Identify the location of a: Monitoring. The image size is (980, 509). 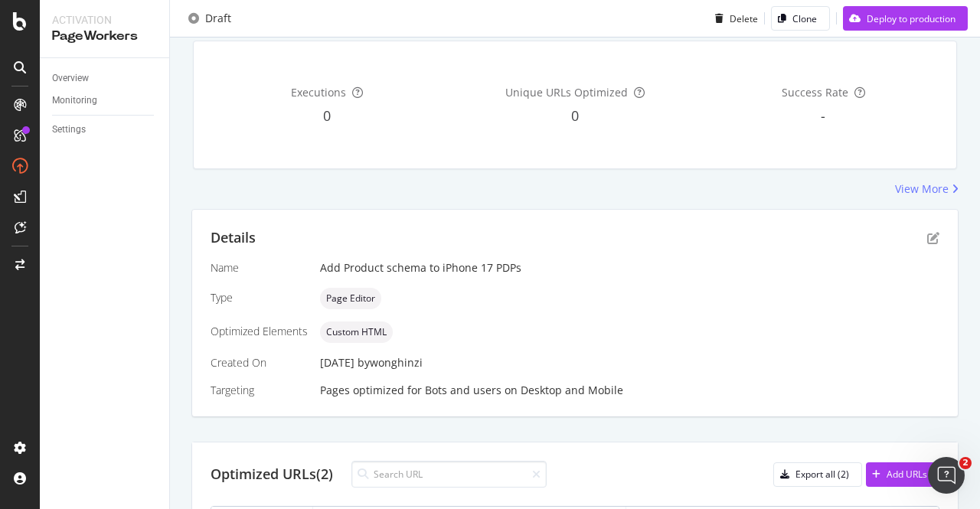
(105, 100).